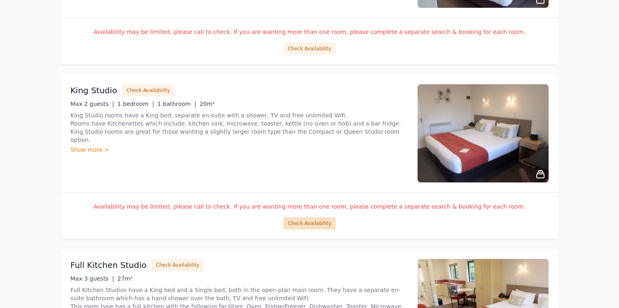  What do you see at coordinates (92, 104) in the screenshot?
I see `span: Max 2 guests |` at bounding box center [92, 104].